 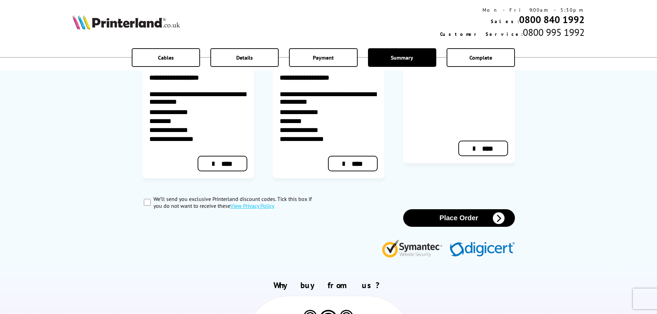 What do you see at coordinates (553, 32) in the screenshot?
I see `span: 0800 995 1992` at bounding box center [553, 32].